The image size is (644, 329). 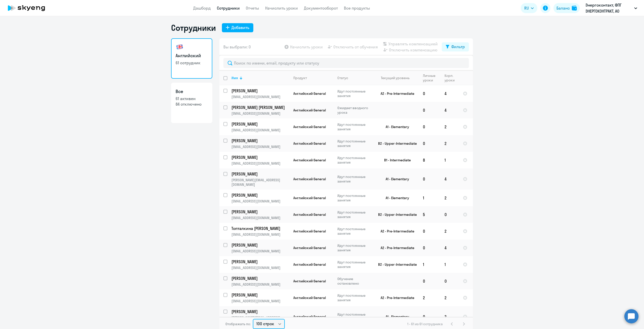 I want to click on h1: Сотрудники, so click(x=193, y=28).